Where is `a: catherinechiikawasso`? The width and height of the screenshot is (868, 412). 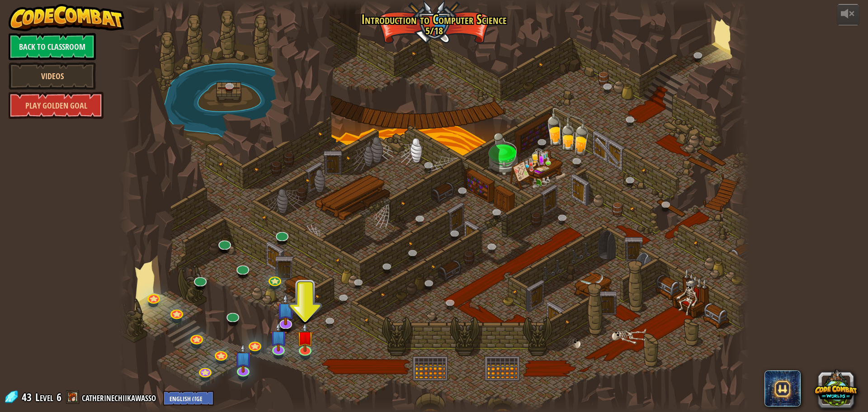 a: catherinechiikawasso is located at coordinates (120, 397).